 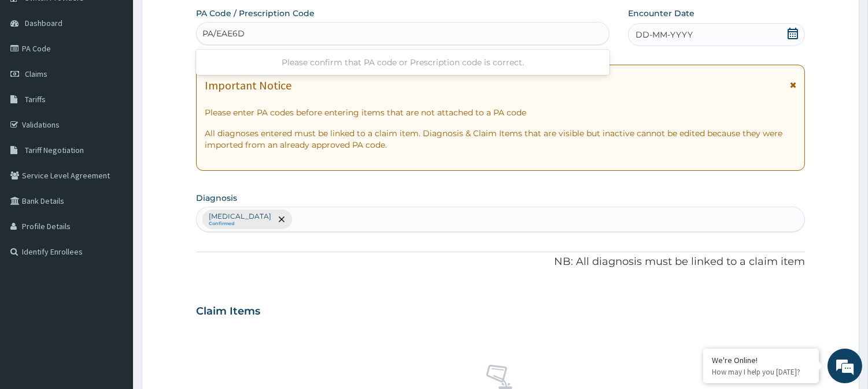 I want to click on span: Tariffs, so click(x=35, y=99).